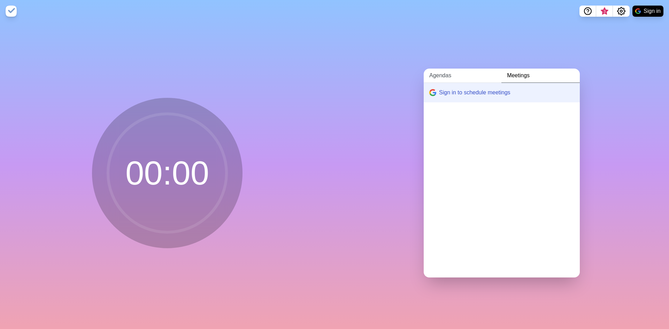 This screenshot has height=329, width=669. What do you see at coordinates (605, 12) in the screenshot?
I see `span: 3` at bounding box center [605, 12].